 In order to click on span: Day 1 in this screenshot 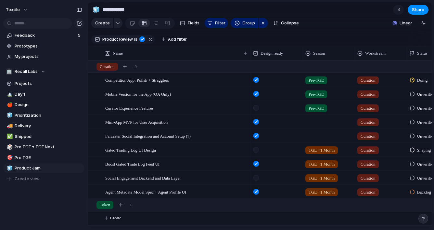, I will do `click(48, 94)`.